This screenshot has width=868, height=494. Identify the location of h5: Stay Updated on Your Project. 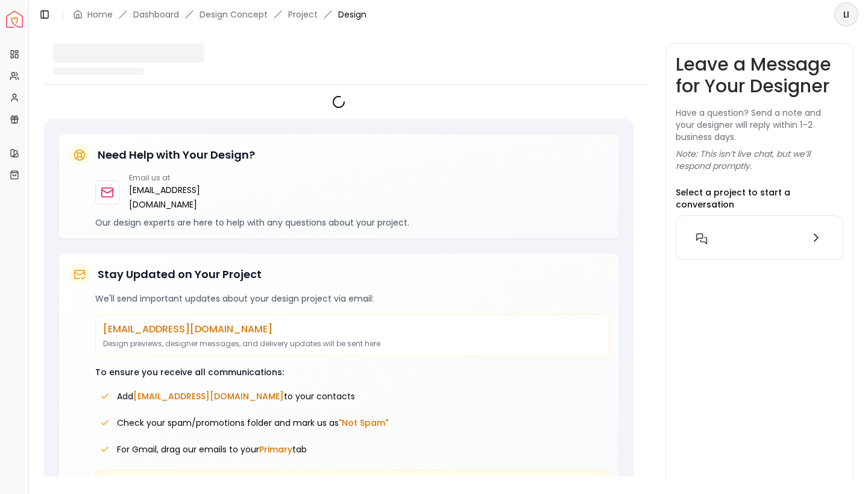
(179, 274).